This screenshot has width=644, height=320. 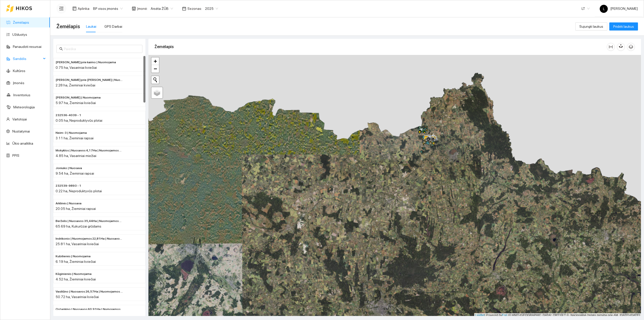 I want to click on a: Inventorius, so click(x=22, y=95).